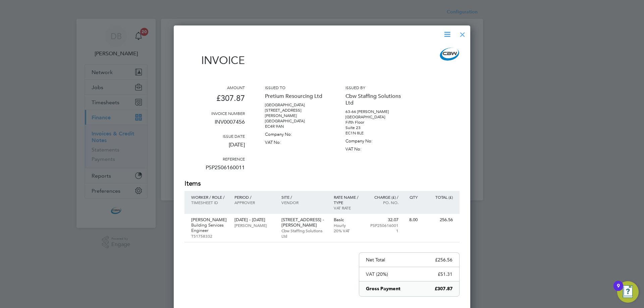  I want to click on p: Net Total, so click(375, 260).